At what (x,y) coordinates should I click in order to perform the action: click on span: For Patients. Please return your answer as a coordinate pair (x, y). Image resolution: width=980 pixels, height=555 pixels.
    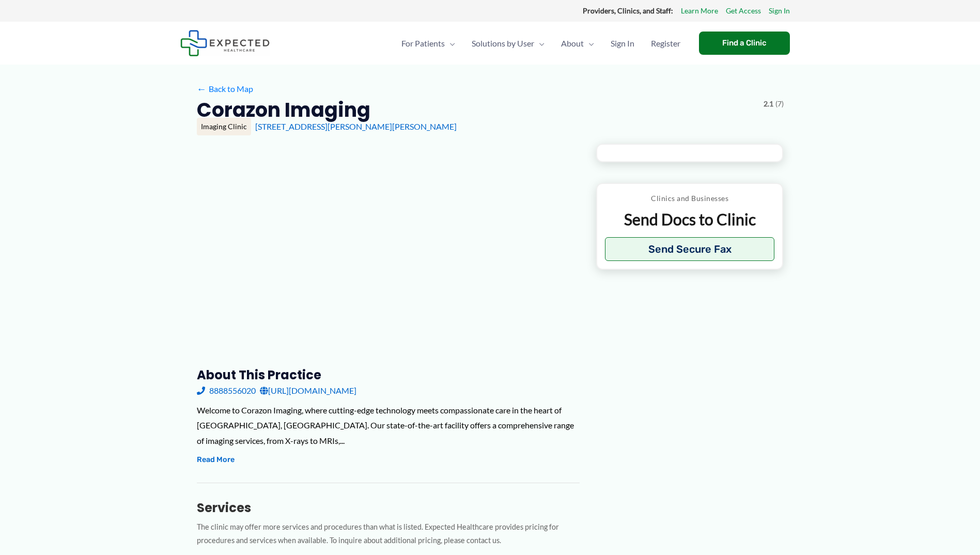
    Looking at the image, I should click on (423, 44).